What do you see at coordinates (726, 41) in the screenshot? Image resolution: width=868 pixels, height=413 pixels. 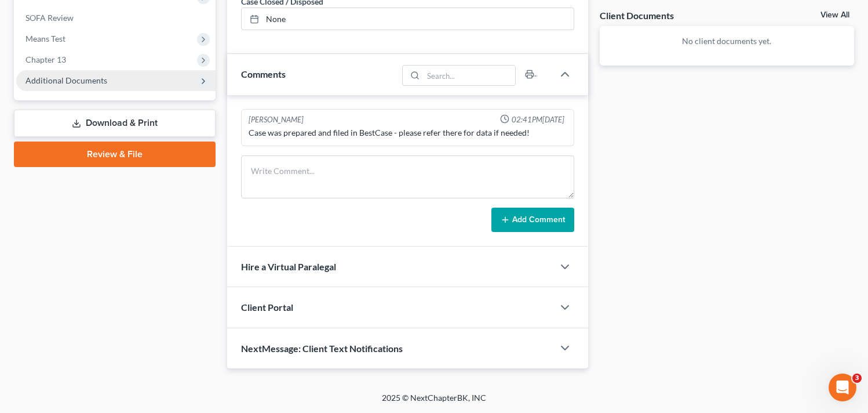 I see `p: No client documents yet.` at bounding box center [726, 41].